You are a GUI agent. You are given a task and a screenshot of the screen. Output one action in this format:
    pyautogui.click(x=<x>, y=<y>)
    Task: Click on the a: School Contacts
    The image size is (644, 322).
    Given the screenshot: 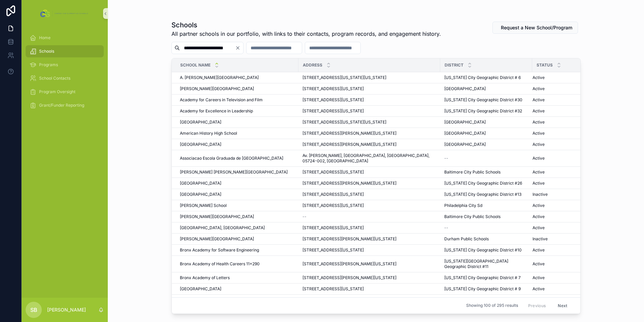 What is the action you would take?
    pyautogui.click(x=65, y=78)
    